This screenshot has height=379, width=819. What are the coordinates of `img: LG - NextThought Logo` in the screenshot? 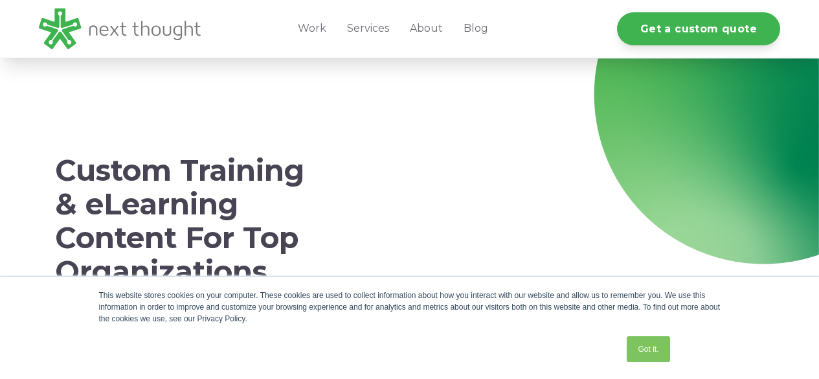 It's located at (120, 28).